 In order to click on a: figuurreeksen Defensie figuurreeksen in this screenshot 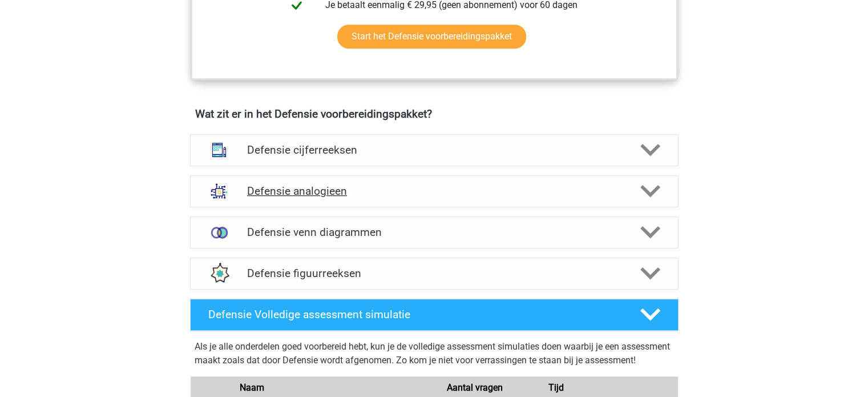, I will do `click(434, 274)`.